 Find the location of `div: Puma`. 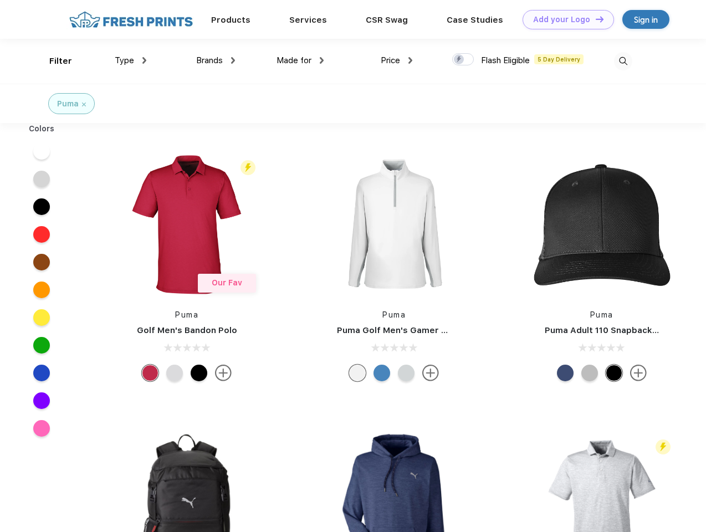

div: Puma is located at coordinates (68, 104).